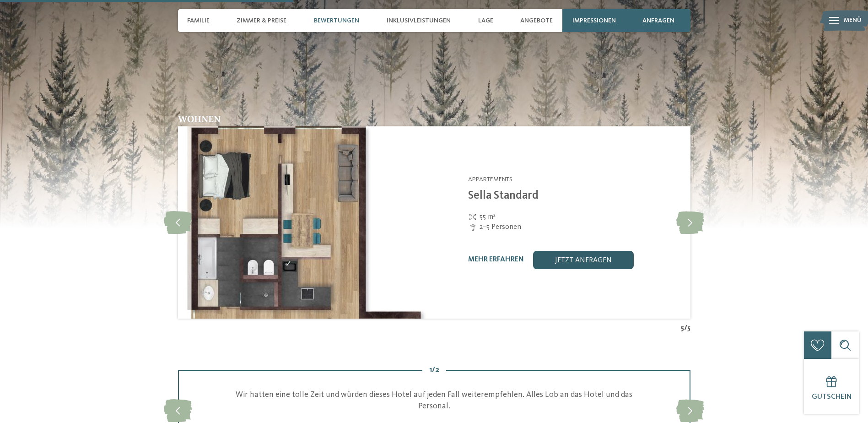 The image size is (868, 423). I want to click on span: Zimmer & Preise, so click(261, 20).